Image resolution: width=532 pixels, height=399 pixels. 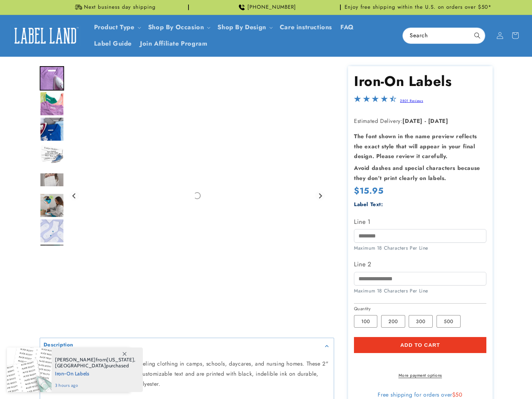 I want to click on span: from , purchased, so click(x=95, y=363).